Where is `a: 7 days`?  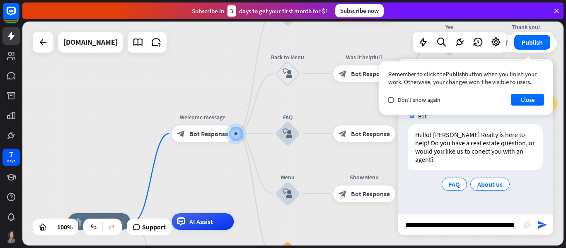 a: 7 days is located at coordinates (11, 158).